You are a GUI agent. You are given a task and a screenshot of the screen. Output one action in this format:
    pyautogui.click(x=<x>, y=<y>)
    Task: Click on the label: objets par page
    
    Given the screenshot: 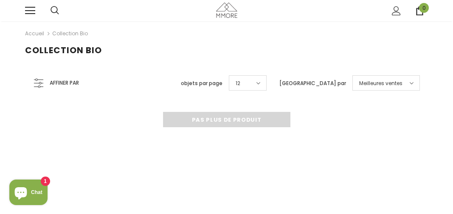 What is the action you would take?
    pyautogui.click(x=202, y=83)
    